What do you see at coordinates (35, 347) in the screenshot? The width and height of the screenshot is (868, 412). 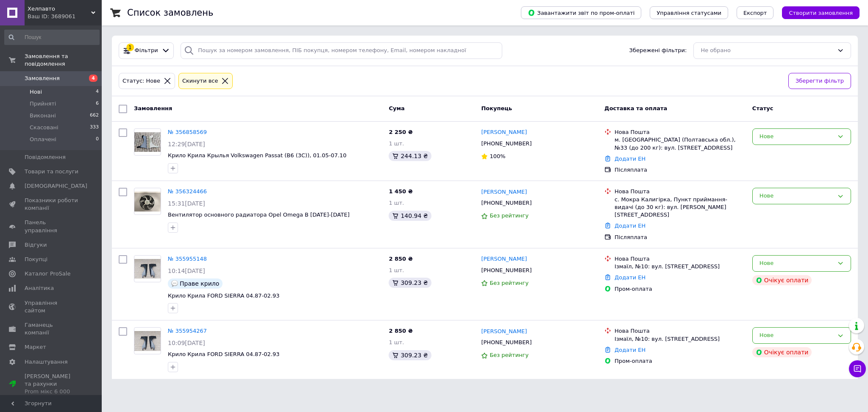 I see `span: Маркет` at bounding box center [35, 347].